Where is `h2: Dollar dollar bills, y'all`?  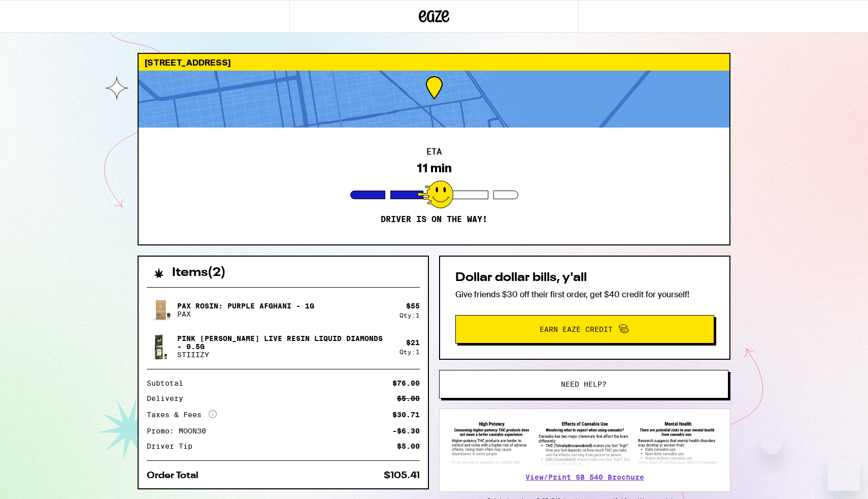 h2: Dollar dollar bills, y'all is located at coordinates (585, 278).